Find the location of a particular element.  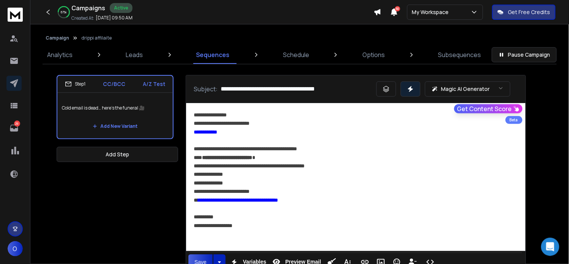

p: Schedule is located at coordinates (296, 55).